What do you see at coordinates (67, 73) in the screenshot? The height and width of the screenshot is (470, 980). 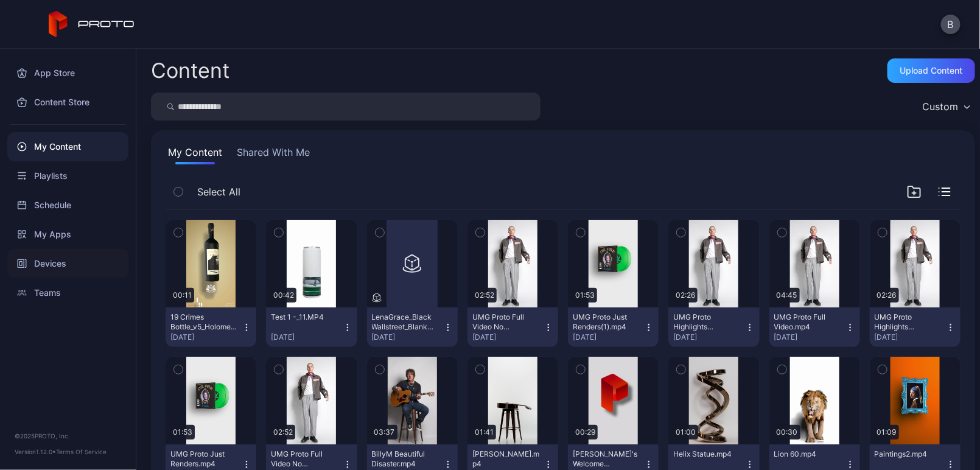 I see `a: App Store` at bounding box center [67, 73].